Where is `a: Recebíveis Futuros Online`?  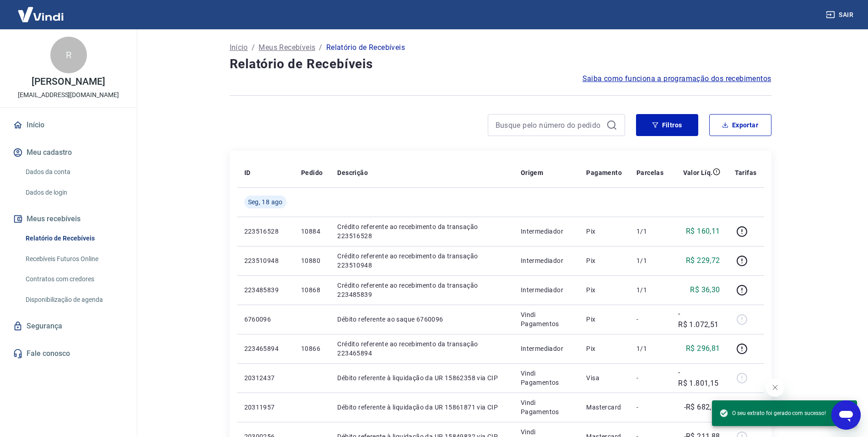 a: Recebíveis Futuros Online is located at coordinates (74, 258).